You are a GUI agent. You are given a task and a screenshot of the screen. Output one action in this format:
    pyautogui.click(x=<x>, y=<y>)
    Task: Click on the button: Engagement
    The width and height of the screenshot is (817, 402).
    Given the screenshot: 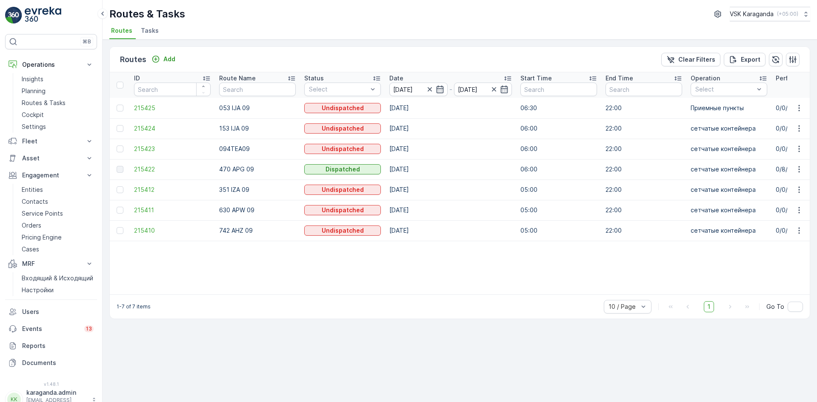 What is the action you would take?
    pyautogui.click(x=51, y=175)
    